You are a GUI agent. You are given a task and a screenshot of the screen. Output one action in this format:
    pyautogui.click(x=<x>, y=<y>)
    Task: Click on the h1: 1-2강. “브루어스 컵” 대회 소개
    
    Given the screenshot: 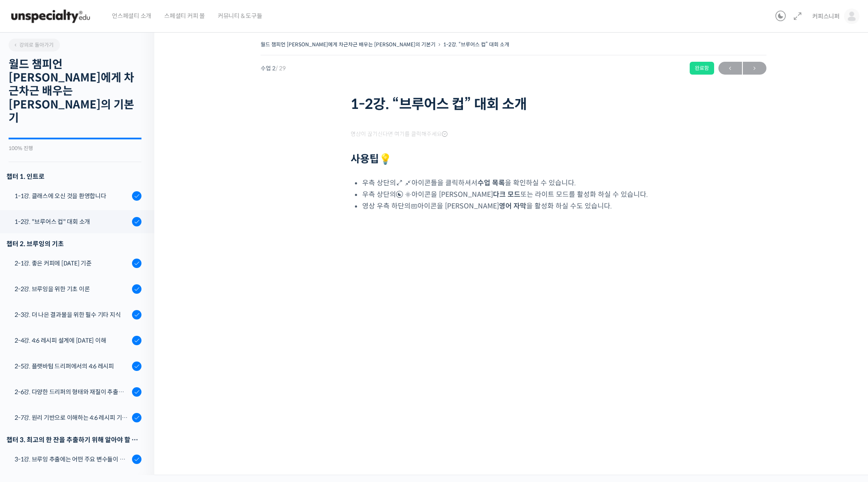 What is the action you would take?
    pyautogui.click(x=514, y=104)
    